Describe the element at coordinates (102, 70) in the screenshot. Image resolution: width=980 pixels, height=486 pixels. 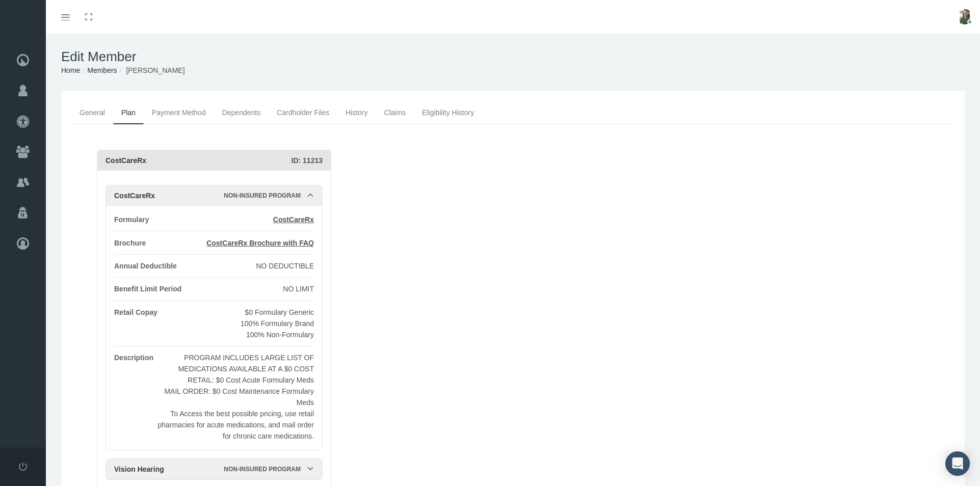
I see `a: Members` at that location.